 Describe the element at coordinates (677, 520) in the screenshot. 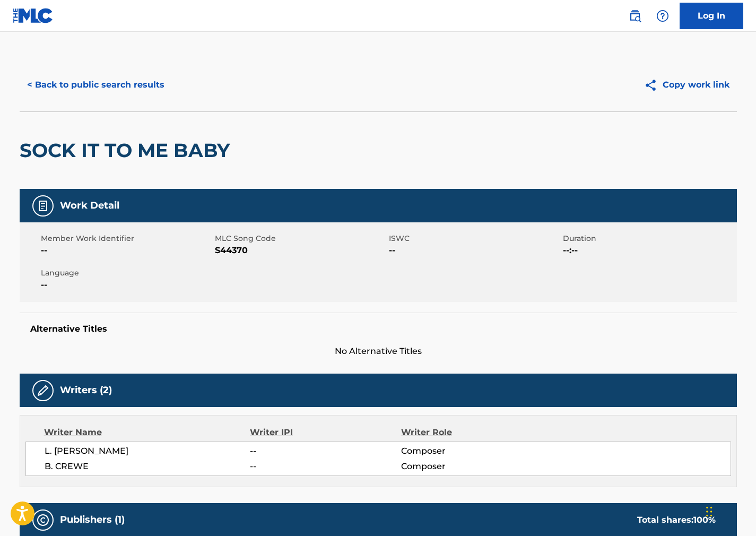

I see `div: Total shares:` at that location.